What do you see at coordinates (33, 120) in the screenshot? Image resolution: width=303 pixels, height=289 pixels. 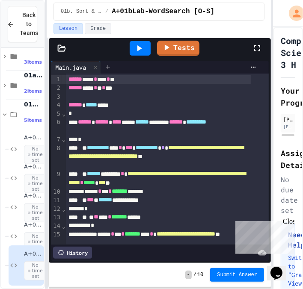 I see `span: 5 items` at bounding box center [33, 120].